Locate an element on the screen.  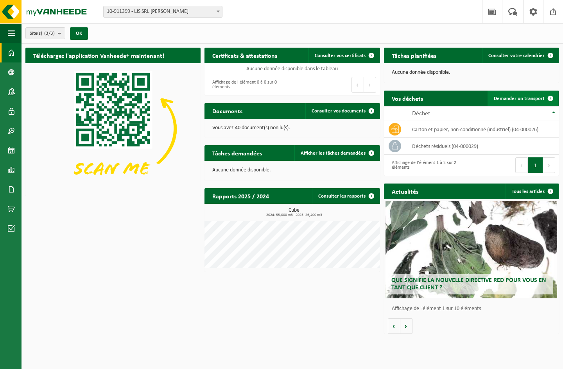
h2: Documents is located at coordinates (227, 111).